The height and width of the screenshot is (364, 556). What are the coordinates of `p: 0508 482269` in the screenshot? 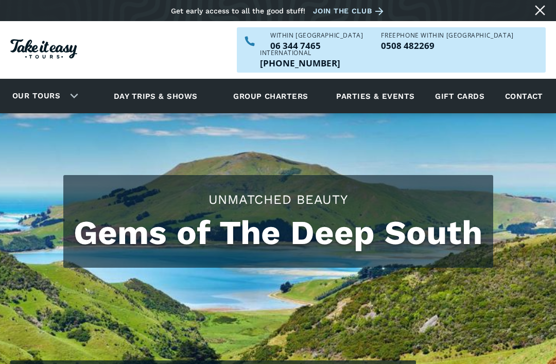 It's located at (446, 45).